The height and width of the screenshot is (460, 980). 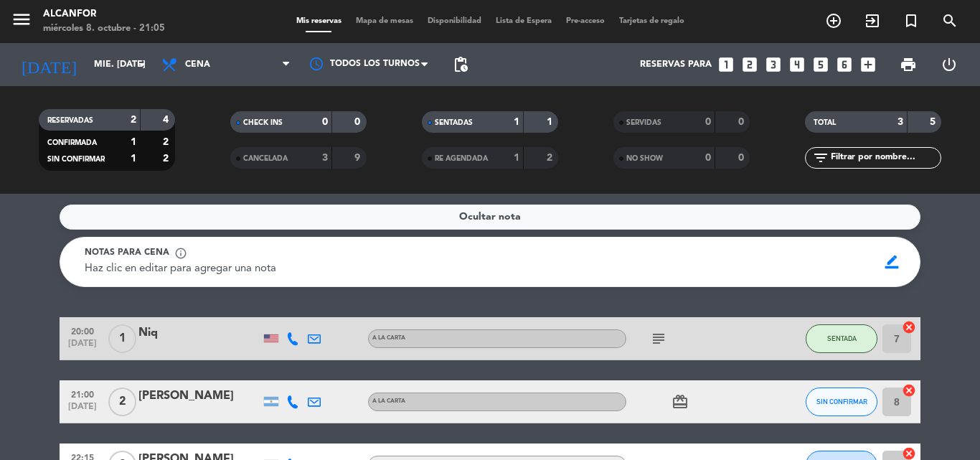 I want to click on strong: 9, so click(x=359, y=158).